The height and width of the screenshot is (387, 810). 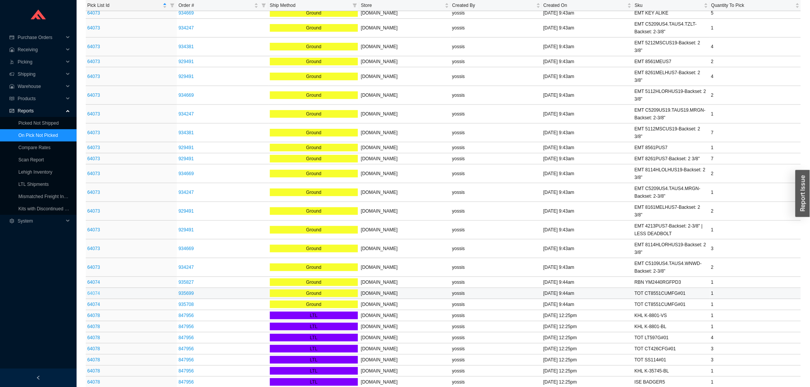 I want to click on span: Quantity To Pick, so click(x=752, y=5).